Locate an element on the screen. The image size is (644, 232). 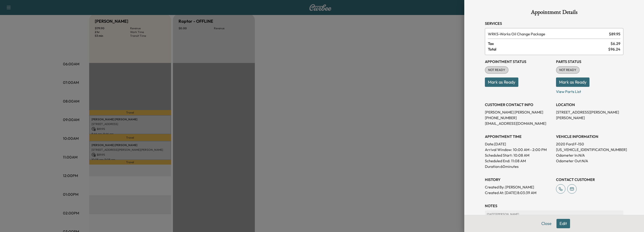
p: Arrival Window: is located at coordinates (519, 149).